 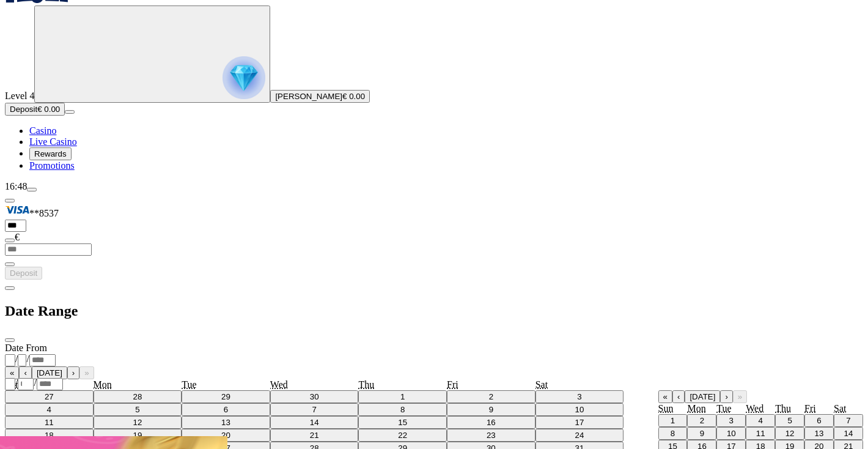 I want to click on button: June 2, 2025, so click(x=702, y=420).